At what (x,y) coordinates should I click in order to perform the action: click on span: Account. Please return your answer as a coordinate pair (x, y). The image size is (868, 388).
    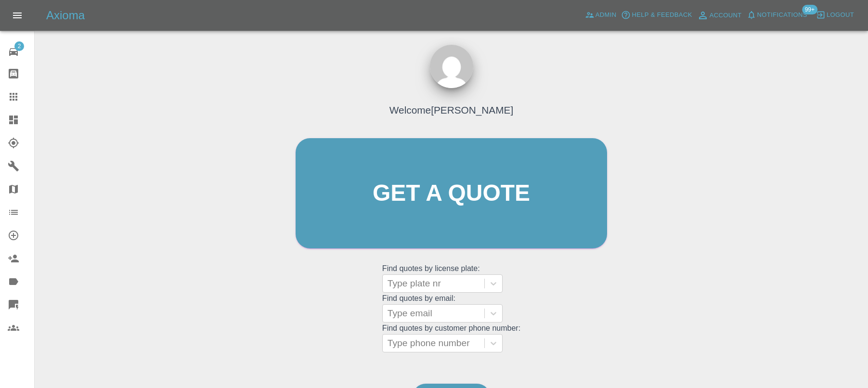
    Looking at the image, I should click on (725, 15).